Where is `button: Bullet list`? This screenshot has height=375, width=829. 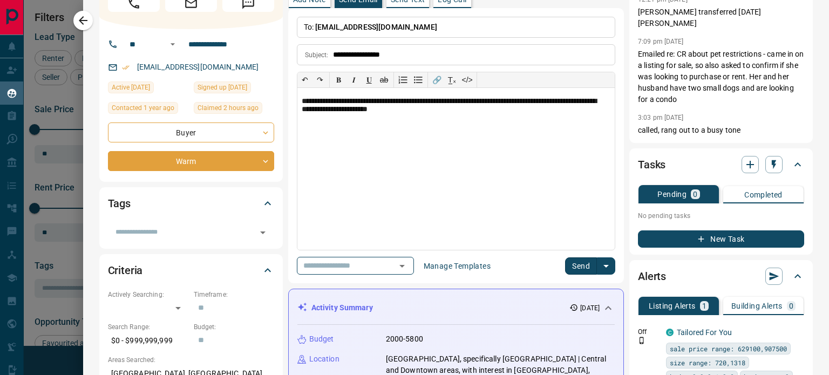
button: Bullet list is located at coordinates (418, 80).